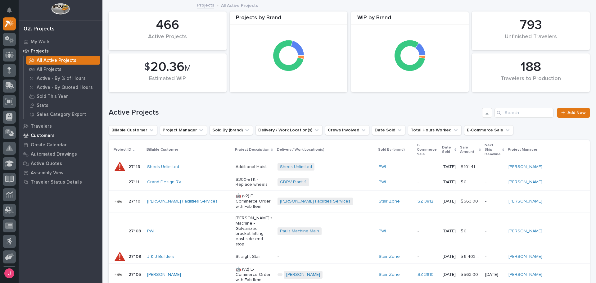 The width and height of the screenshot is (596, 283). I want to click on p: All Projects, so click(49, 70).